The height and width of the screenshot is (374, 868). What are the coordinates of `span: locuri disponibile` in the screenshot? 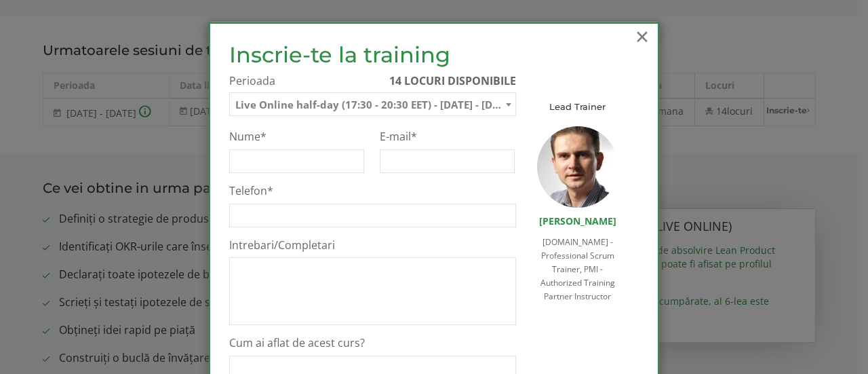 It's located at (460, 81).